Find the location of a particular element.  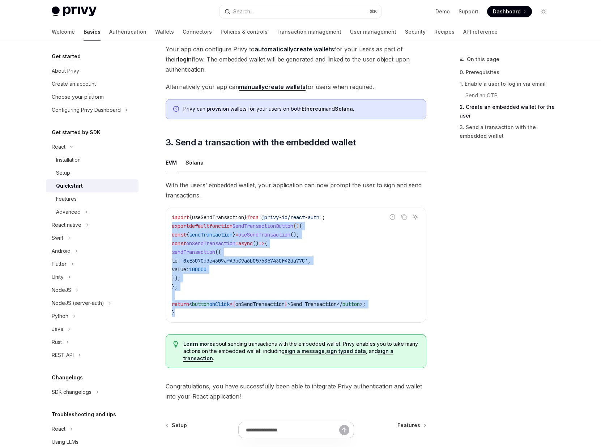

div: Quickstart is located at coordinates (69, 186).